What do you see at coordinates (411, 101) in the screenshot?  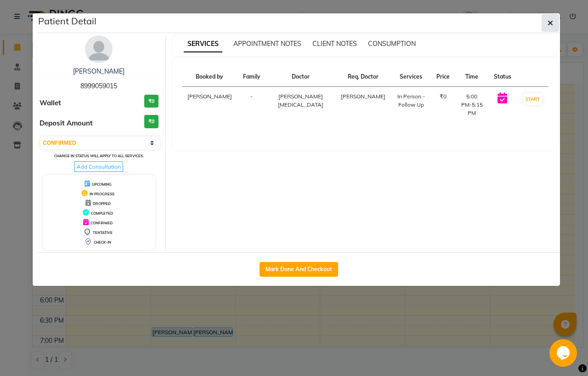 I see `div: In Person - Follow Up` at bounding box center [411, 101].